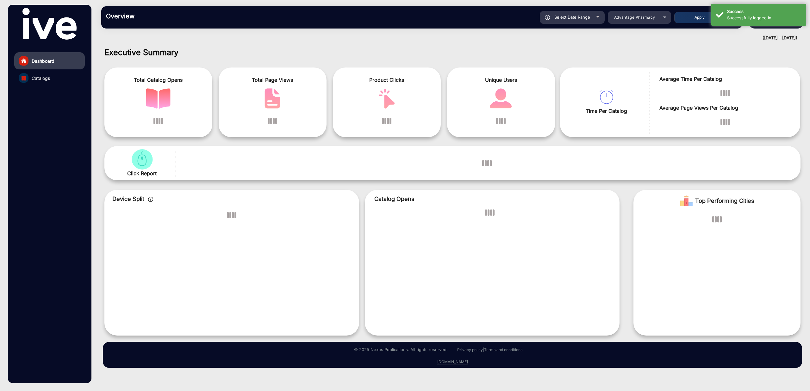 The image size is (810, 391). What do you see at coordinates (725, 201) in the screenshot?
I see `span: Top Performing Cities` at bounding box center [725, 201].